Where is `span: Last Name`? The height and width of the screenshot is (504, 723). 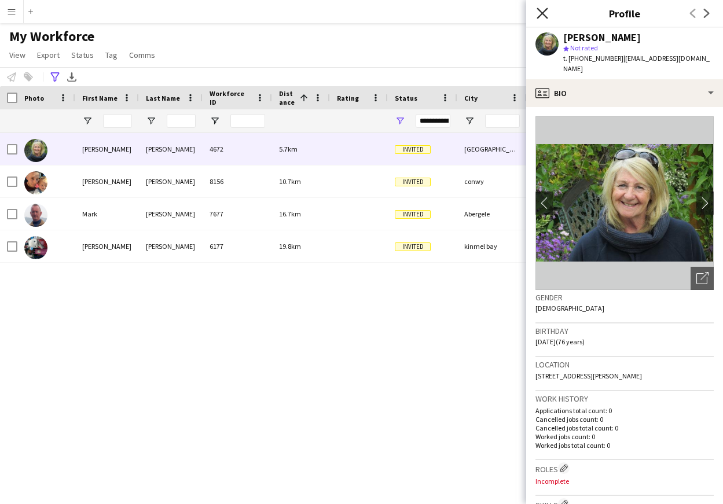 span: Last Name is located at coordinates (163, 98).